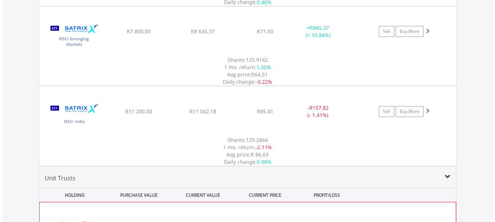 Image resolution: width=495 pixels, height=222 pixels. Describe the element at coordinates (257, 140) in the screenshot. I see `span: 129.2844` at that location.